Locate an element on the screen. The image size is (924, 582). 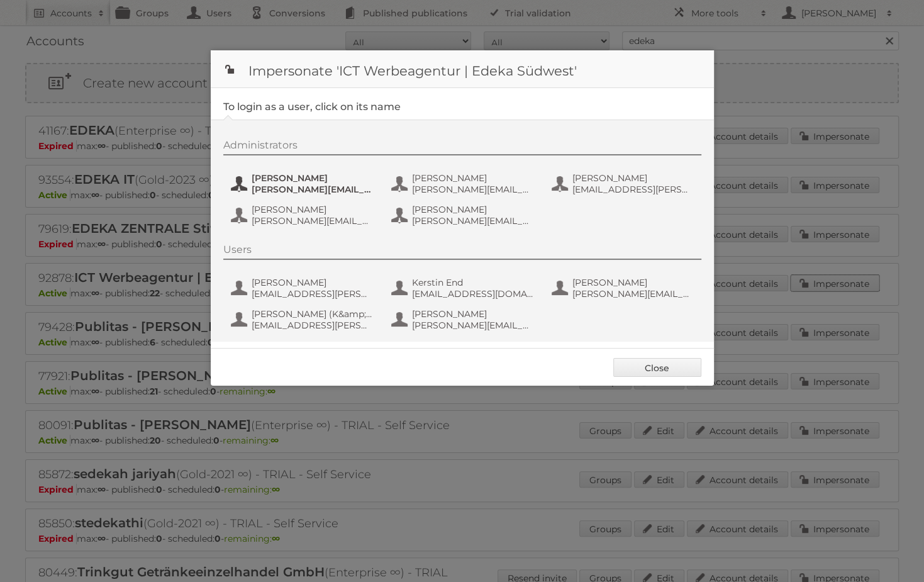
span: Kerstin End is located at coordinates (473, 283).